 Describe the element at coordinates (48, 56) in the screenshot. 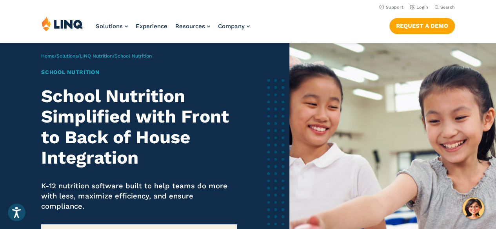

I see `a: Home` at that location.